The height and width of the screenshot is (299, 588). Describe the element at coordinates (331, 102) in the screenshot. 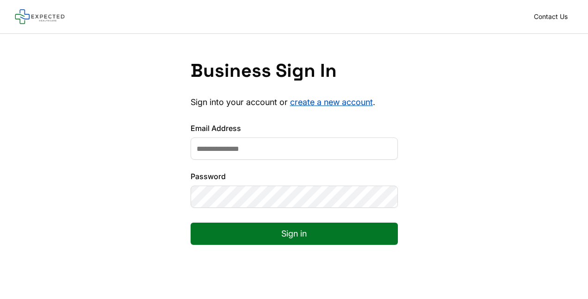

I see `a: create a new account` at that location.